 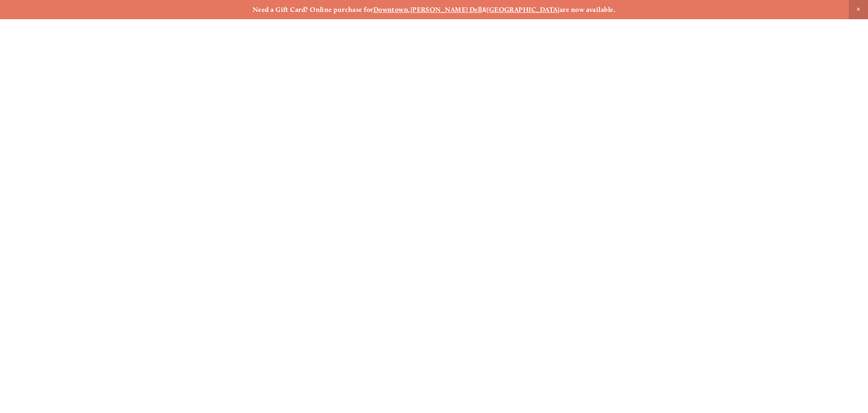 What do you see at coordinates (390, 10) in the screenshot?
I see `a: Downtown` at bounding box center [390, 10].